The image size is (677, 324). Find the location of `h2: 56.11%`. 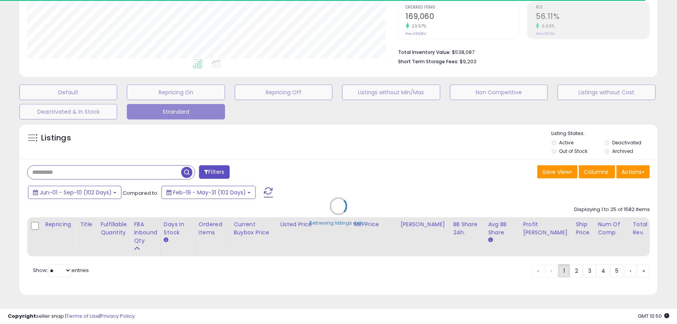

h2: 56.11% is located at coordinates (593, 17).